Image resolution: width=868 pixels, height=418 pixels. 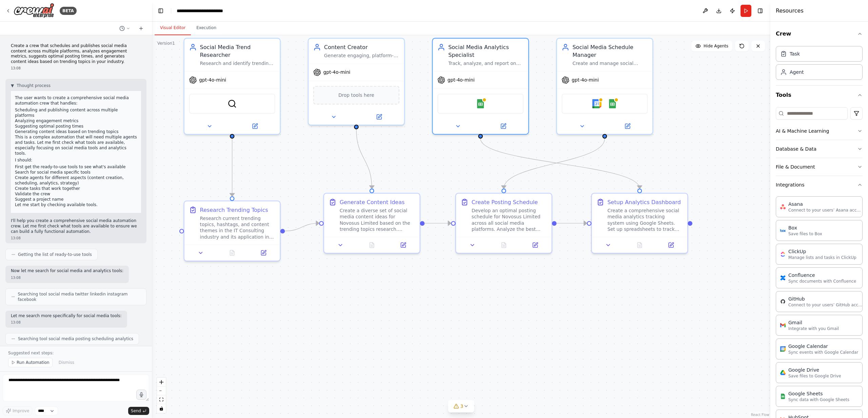 I want to click on p: Let me search more specifically for social media tools:, so click(x=66, y=317).